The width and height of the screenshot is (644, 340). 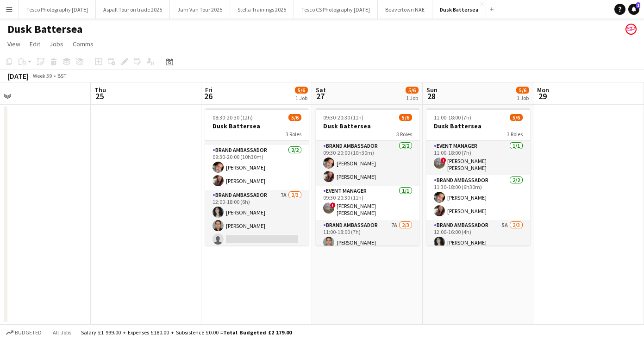 What do you see at coordinates (638, 5) in the screenshot?
I see `span: 1` at bounding box center [638, 5].